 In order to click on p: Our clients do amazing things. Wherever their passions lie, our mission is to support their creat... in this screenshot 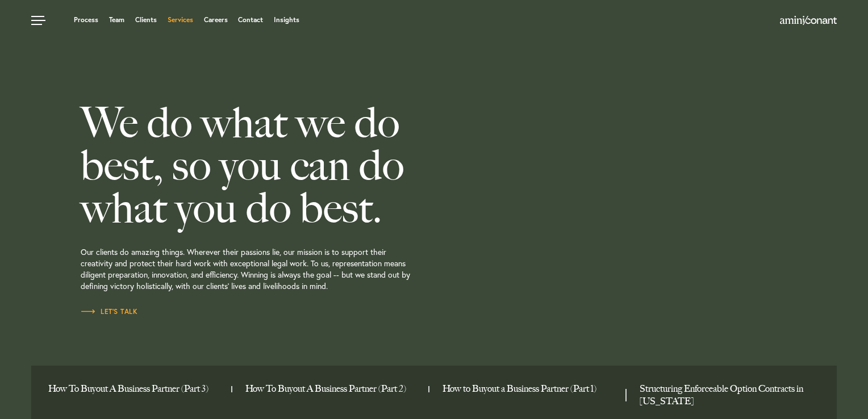, I will do `click(289, 268)`.